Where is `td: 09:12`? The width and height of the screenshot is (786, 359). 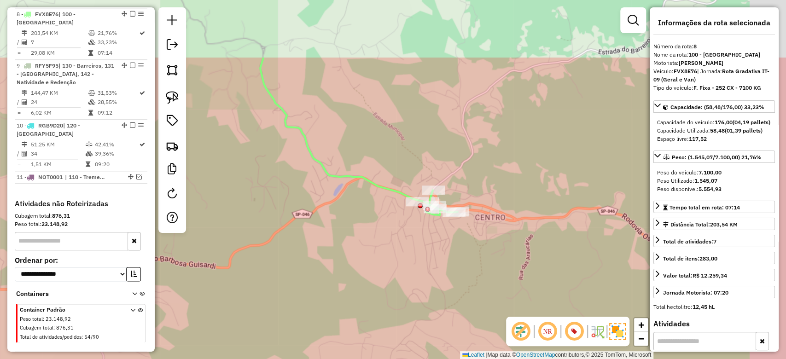 td: 09:12 is located at coordinates (118, 113).